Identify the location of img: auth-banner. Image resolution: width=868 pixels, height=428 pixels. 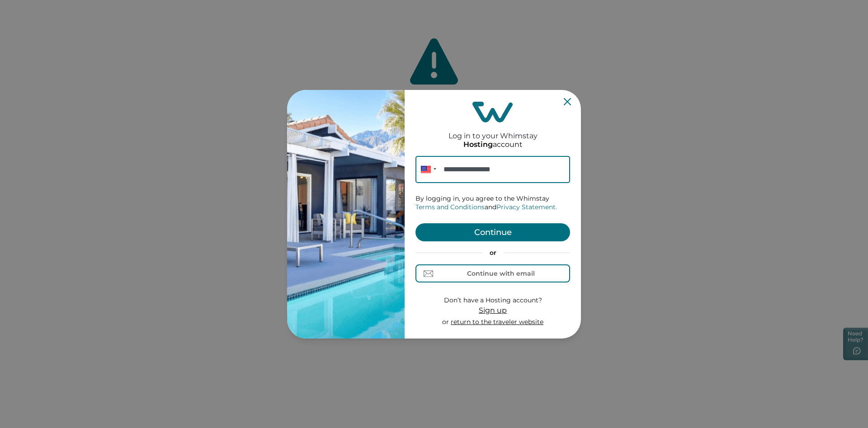
(346, 214).